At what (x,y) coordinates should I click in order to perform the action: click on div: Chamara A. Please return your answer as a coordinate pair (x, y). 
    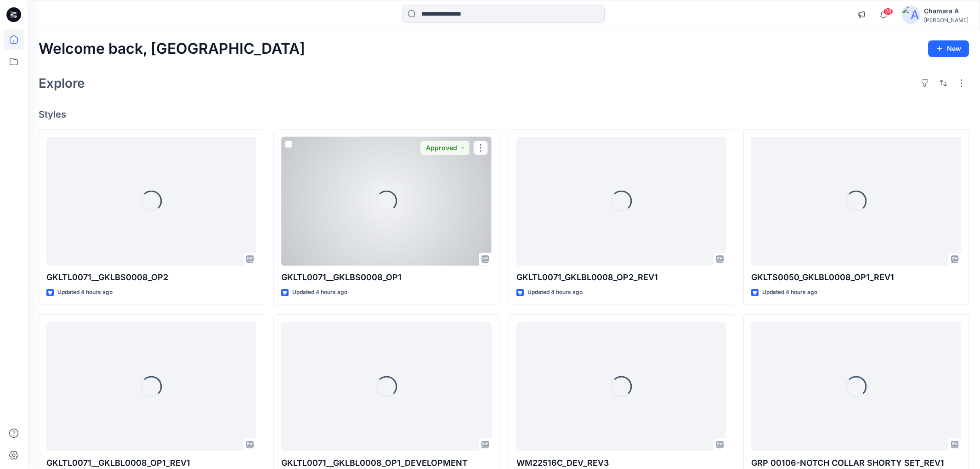
    Looking at the image, I should click on (947, 11).